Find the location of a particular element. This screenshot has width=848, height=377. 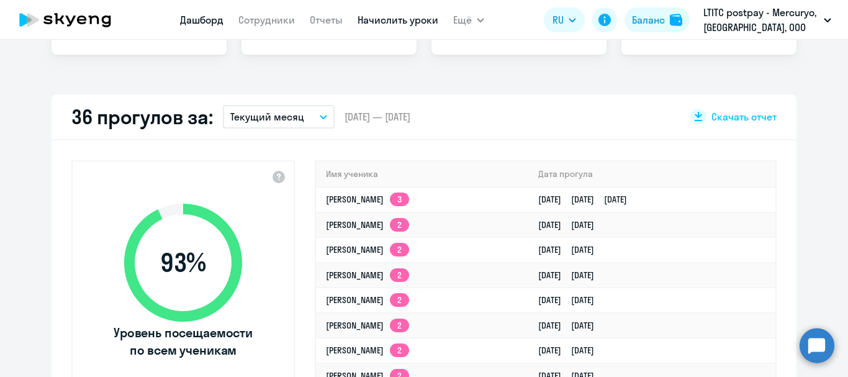

p: Текущий месяц is located at coordinates (267, 117).